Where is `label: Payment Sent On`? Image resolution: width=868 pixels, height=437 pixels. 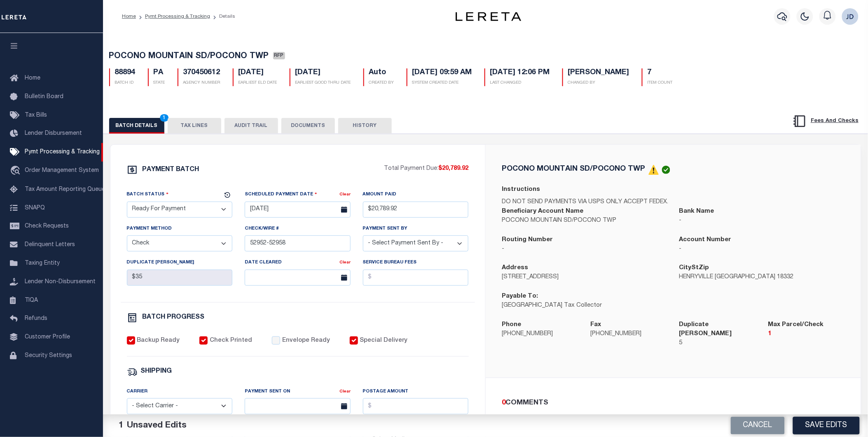 label: Payment Sent On is located at coordinates (267, 392).